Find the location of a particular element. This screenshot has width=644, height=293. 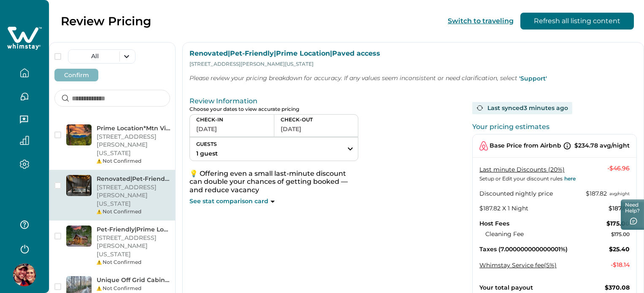

div: Last synced 3 minutes ago is located at coordinates (522, 108).